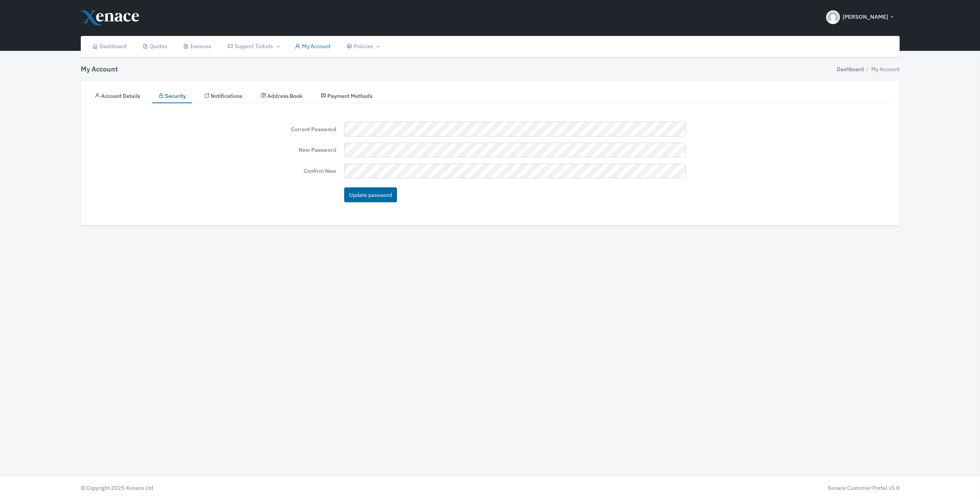 The width and height of the screenshot is (980, 499). Describe the element at coordinates (197, 46) in the screenshot. I see `a: Invoices` at that location.